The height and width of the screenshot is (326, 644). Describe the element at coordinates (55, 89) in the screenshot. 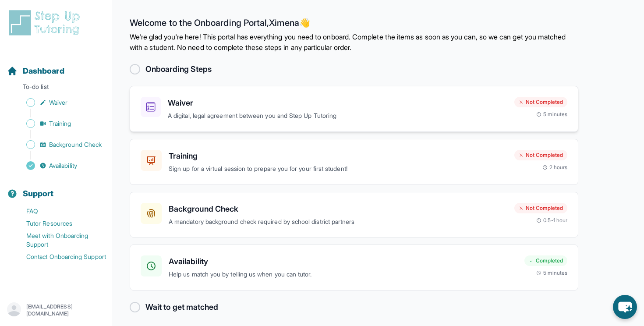

I see `p: To-do list` at that location.